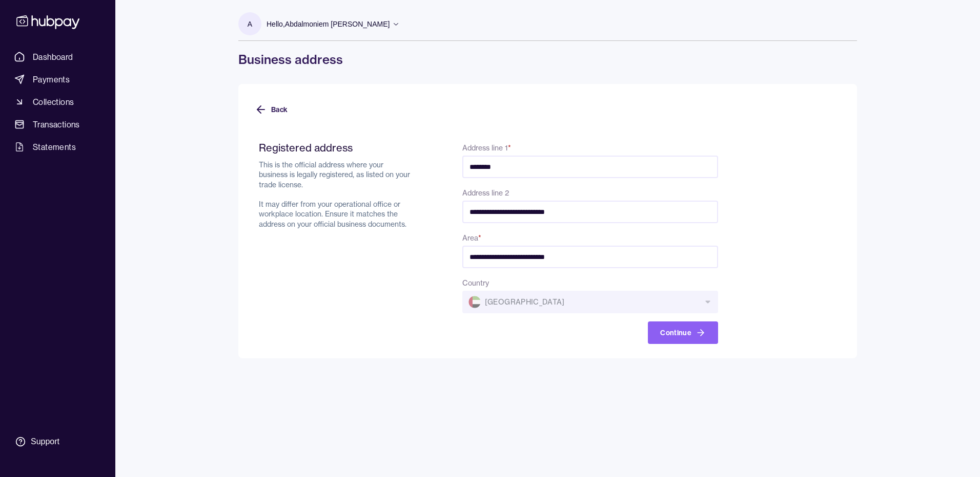 The image size is (980, 477). What do you see at coordinates (57, 147) in the screenshot?
I see `a: Statements` at bounding box center [57, 147].